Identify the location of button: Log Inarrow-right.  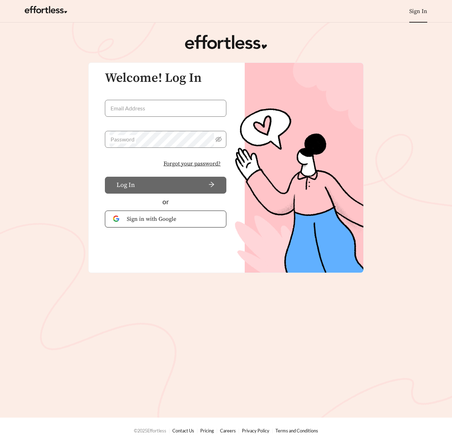
(166, 185).